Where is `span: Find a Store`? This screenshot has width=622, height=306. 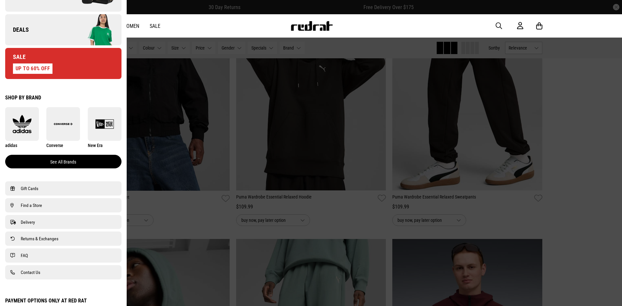 span: Find a Store is located at coordinates (31, 205).